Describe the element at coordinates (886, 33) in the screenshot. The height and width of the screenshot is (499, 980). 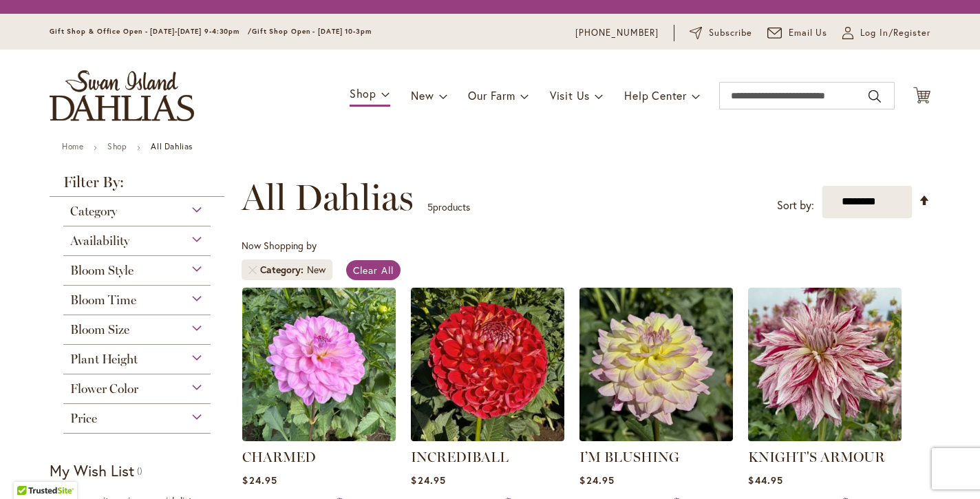
I see `a: Log In/Register` at that location.